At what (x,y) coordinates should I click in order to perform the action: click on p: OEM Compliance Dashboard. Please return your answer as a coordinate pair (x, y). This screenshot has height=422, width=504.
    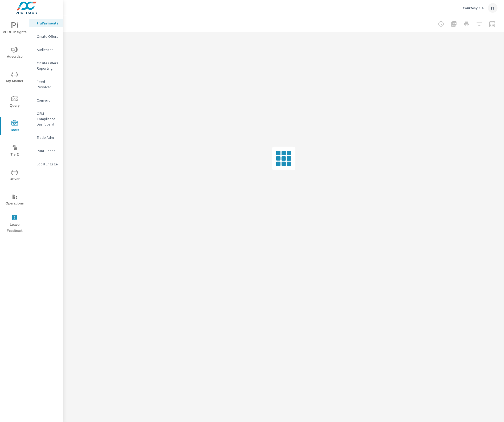
    Looking at the image, I should click on (48, 119).